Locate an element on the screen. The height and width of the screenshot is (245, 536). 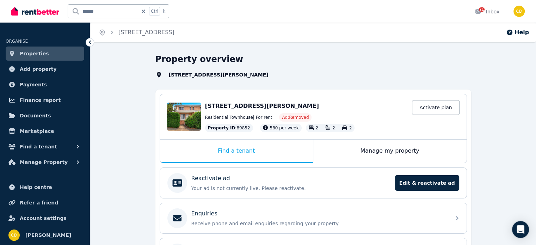
span: Edit & reactivate ad is located at coordinates (427, 183).